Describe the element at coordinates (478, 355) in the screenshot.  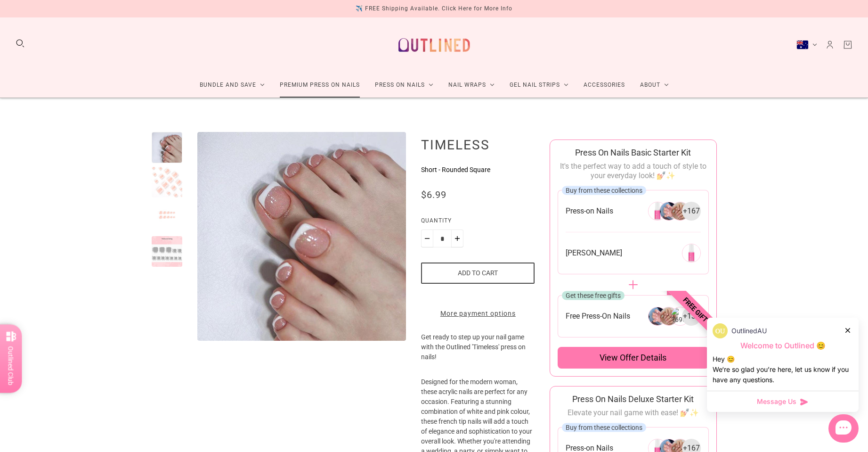
I see `p: Get ready to step up your nail game with the Outlined 'Timeless' press on nails!` at that location.